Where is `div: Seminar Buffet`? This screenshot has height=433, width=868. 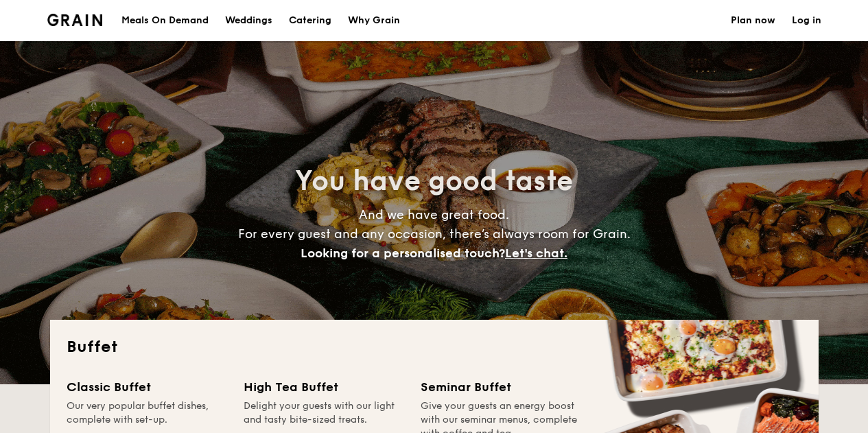 div: Seminar Buffet is located at coordinates (501, 387).